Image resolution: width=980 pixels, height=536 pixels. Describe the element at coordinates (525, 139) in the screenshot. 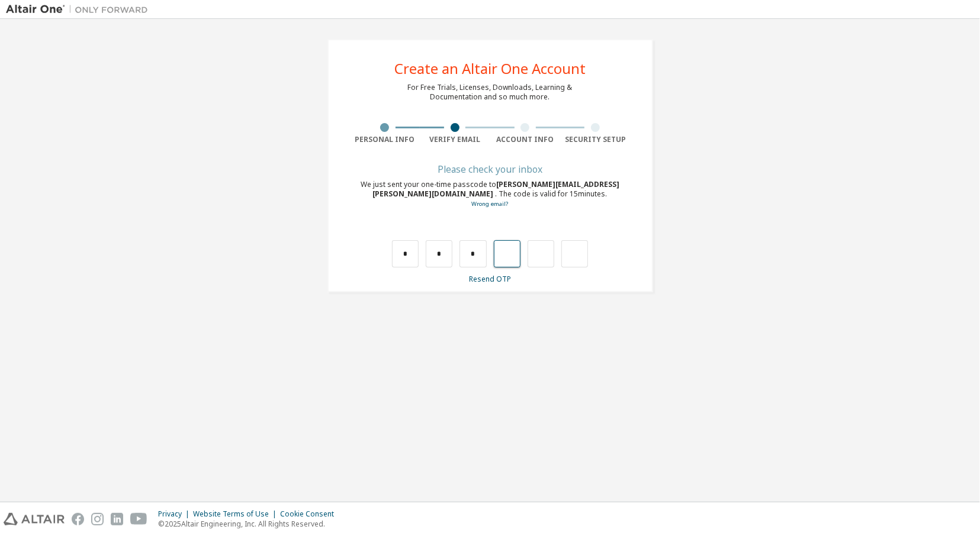

I see `div: Account Info` at that location.